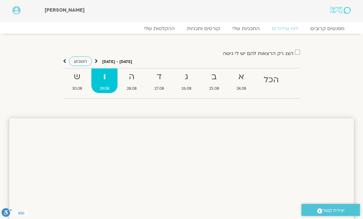 This screenshot has height=219, width=363. I want to click on a: הכל, so click(271, 81).